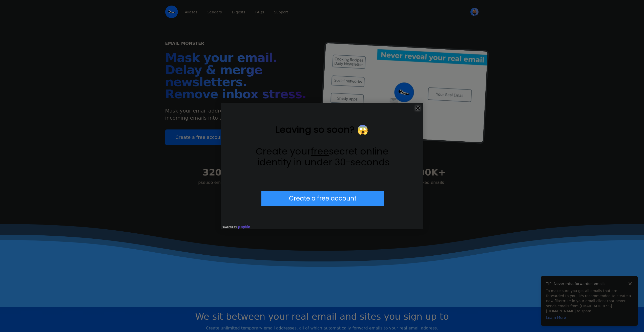 The width and height of the screenshot is (644, 332). I want to click on div: Leaving so soon? 😱 Create your free secret online identity in under 30-seconds, so click(322, 146).